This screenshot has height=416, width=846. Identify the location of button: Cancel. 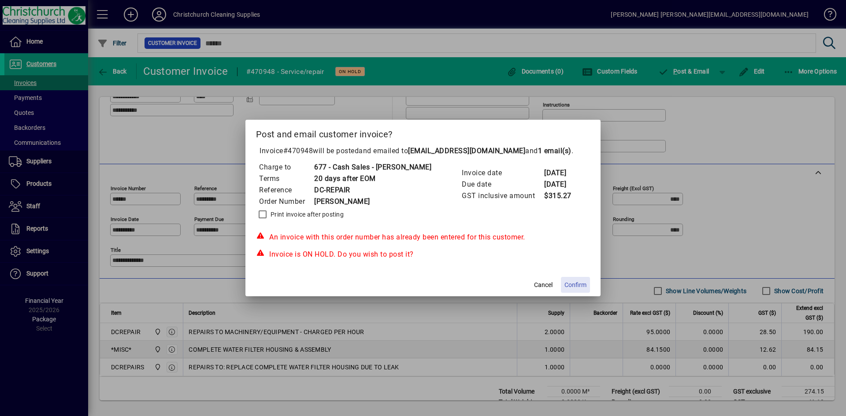
(543, 285).